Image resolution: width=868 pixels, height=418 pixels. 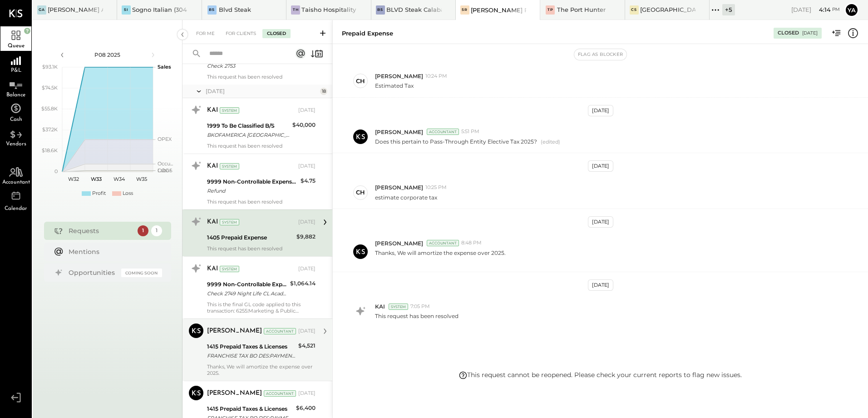 I want to click on text: $74.5K, so click(x=50, y=88).